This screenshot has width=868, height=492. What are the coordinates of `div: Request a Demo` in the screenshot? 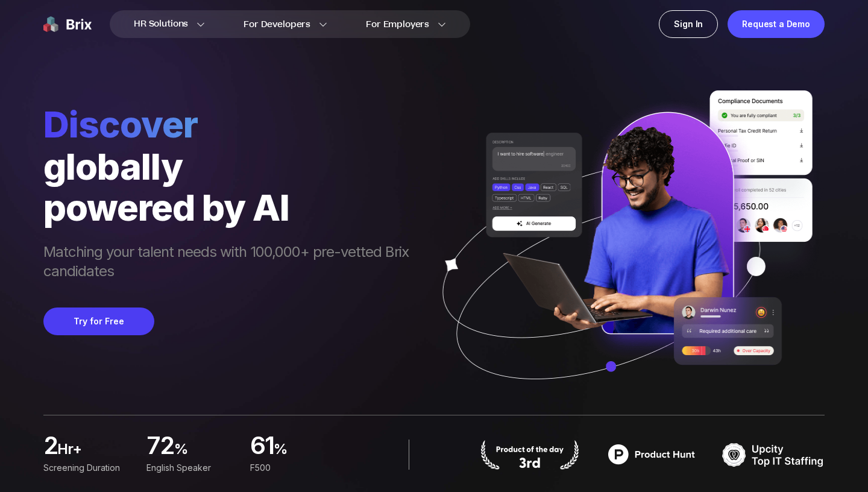 It's located at (776, 24).